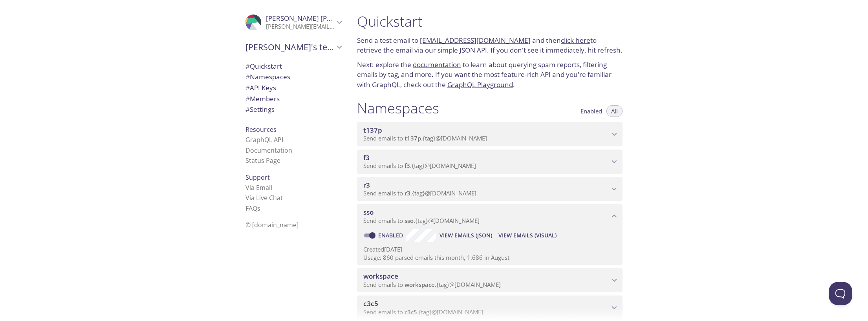 This screenshot has height=321, width=868. Describe the element at coordinates (490, 134) in the screenshot. I see `div: t137p namespace` at that location.